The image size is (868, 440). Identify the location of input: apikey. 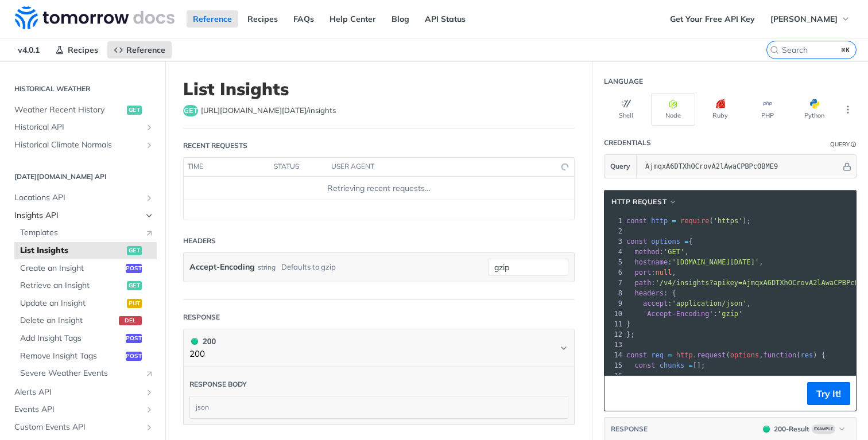
(740, 167).